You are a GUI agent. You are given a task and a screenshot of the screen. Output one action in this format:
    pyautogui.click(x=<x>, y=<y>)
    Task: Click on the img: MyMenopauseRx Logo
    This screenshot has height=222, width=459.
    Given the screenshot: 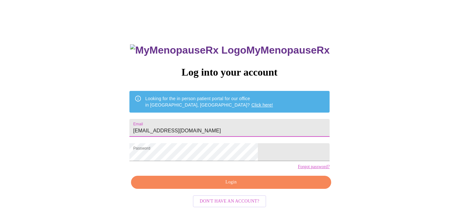 What is the action you would take?
    pyautogui.click(x=188, y=50)
    